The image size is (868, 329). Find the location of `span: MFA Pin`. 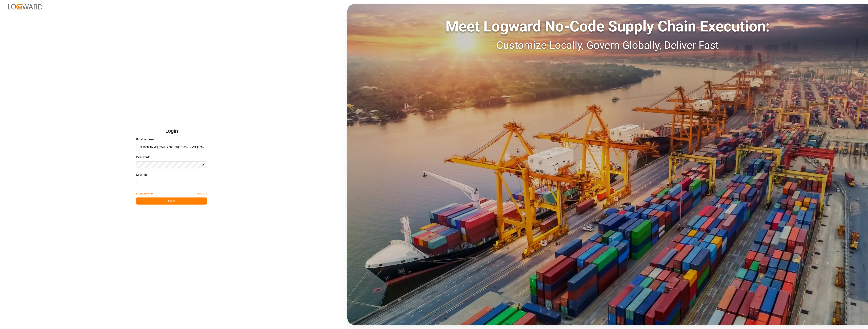

span: MFA Pin is located at coordinates (142, 175).